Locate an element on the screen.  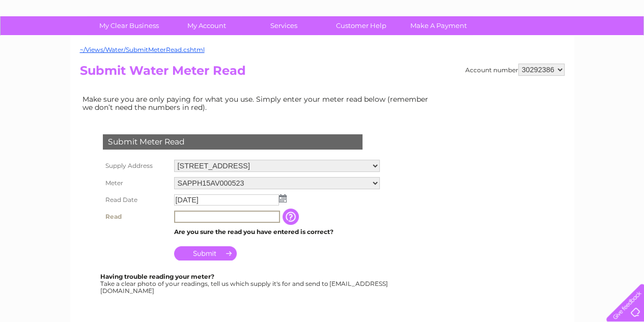
h2: Submit Water Meter Read is located at coordinates (322, 74).